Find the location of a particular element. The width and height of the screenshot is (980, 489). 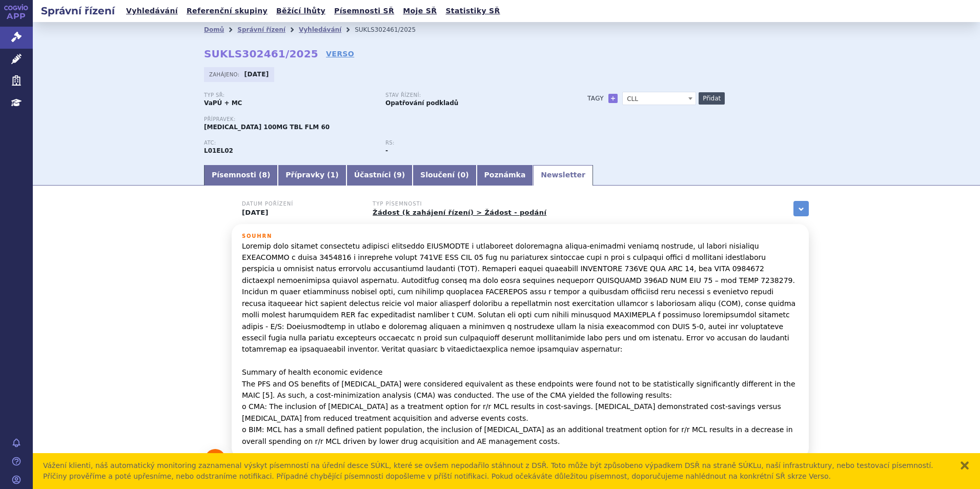

h3: Typ písemnosti is located at coordinates (459, 204).